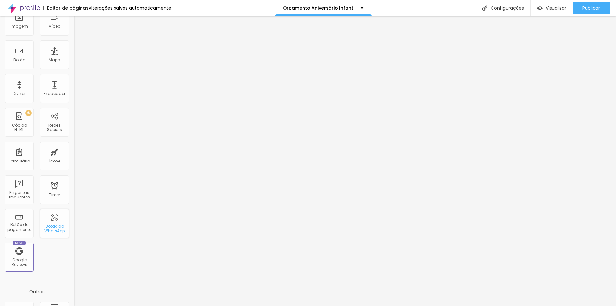 Image resolution: width=616 pixels, height=306 pixels. I want to click on div: Mapa, so click(55, 60).